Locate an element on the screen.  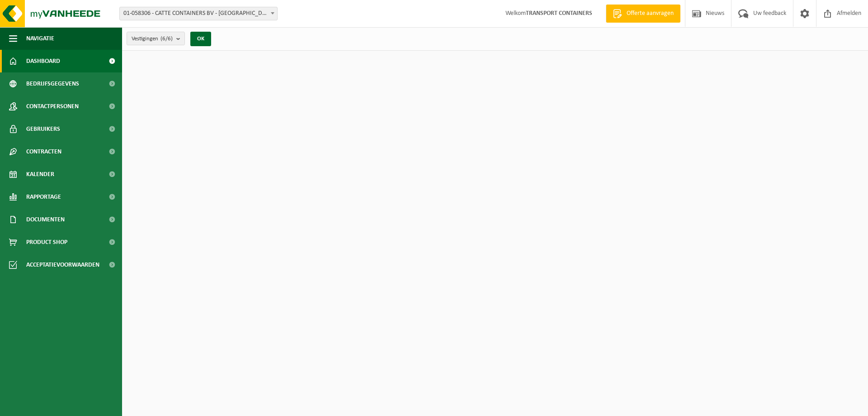
button: OK is located at coordinates (201, 39).